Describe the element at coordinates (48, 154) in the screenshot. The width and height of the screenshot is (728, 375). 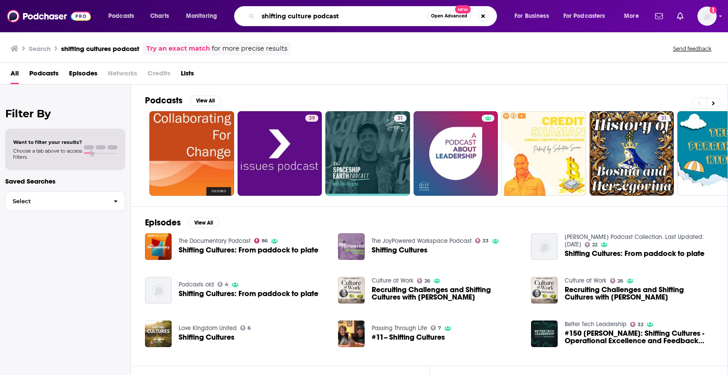
I see `span: Choose a tab above to access filters.` at that location.